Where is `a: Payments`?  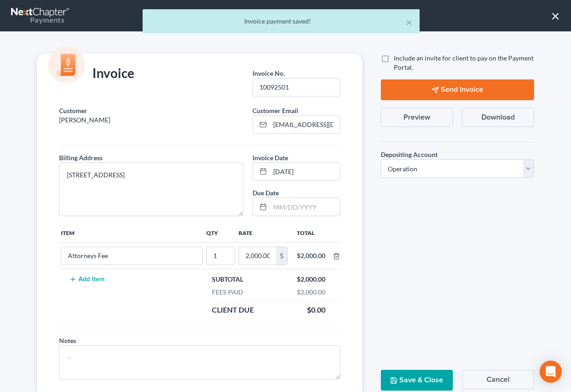 a: Payments is located at coordinates (41, 16).